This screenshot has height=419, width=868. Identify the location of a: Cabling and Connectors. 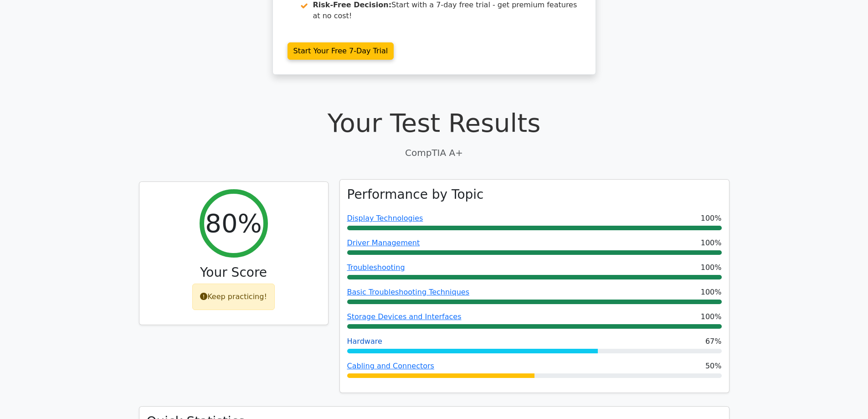
(390, 366).